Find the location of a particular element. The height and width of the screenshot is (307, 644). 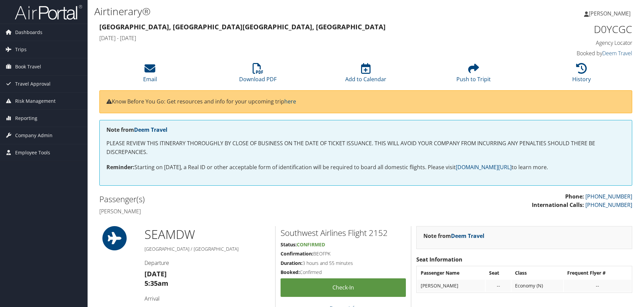

span: Employee Tools is located at coordinates (33, 152).